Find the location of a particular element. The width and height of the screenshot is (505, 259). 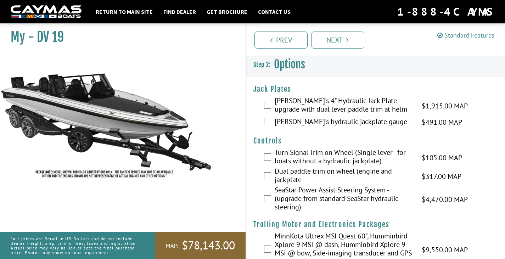

span: $9,550.00 MAP is located at coordinates (445, 250).